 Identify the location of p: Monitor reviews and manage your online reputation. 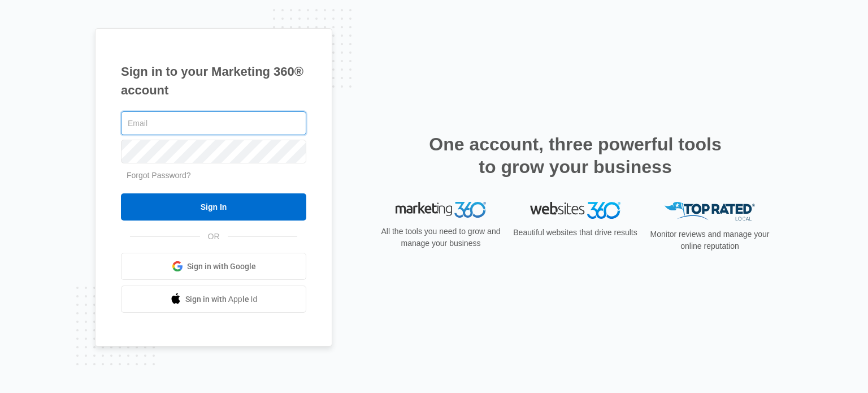
(710, 240).